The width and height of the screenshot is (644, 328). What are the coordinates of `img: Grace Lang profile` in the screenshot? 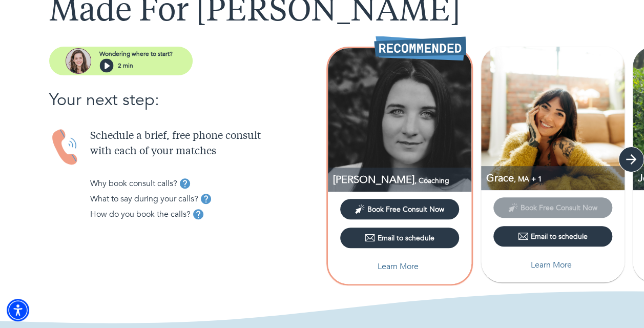 It's located at (553, 119).